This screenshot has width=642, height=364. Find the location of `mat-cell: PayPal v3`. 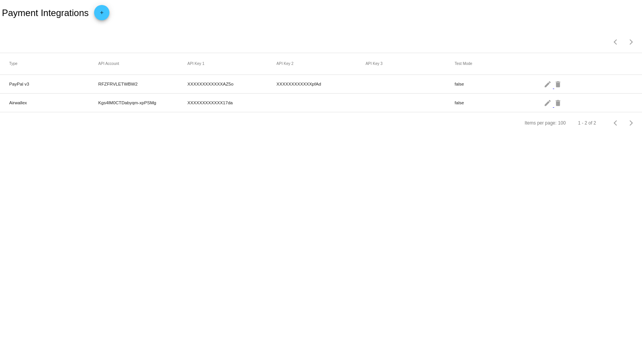

mat-cell: PayPal v3 is located at coordinates (54, 83).